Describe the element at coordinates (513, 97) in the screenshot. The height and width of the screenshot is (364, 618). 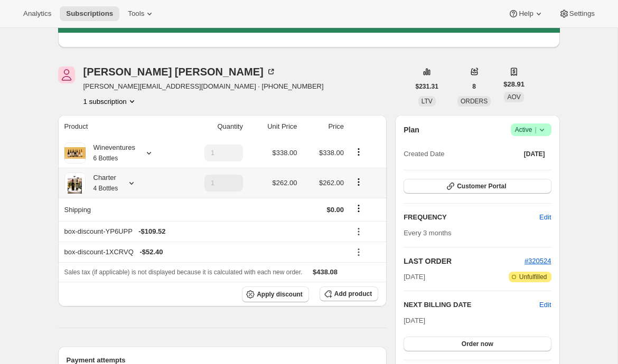
I see `span: AOV` at that location.